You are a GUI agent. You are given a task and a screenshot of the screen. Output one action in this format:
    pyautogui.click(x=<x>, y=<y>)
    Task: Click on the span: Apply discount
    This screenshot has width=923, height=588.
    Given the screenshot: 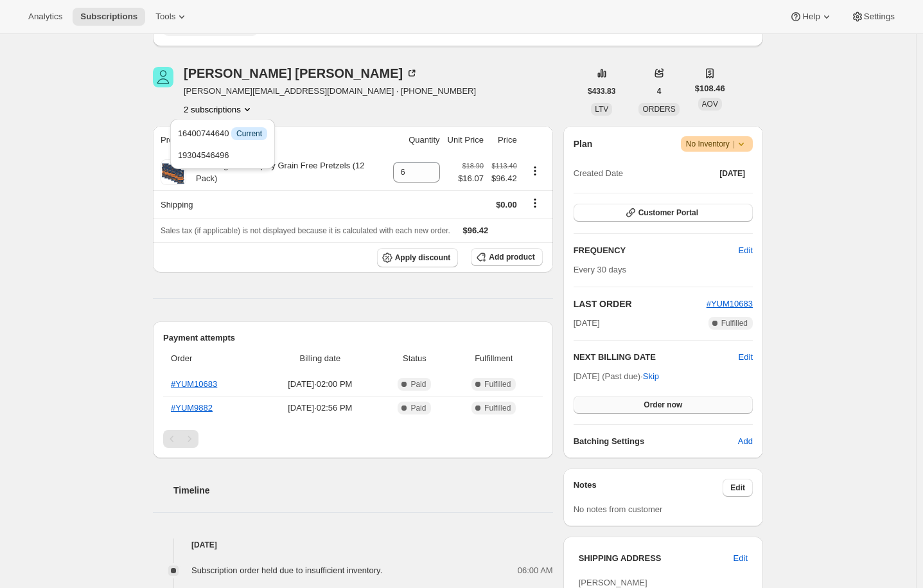 What is the action you would take?
    pyautogui.click(x=423, y=258)
    